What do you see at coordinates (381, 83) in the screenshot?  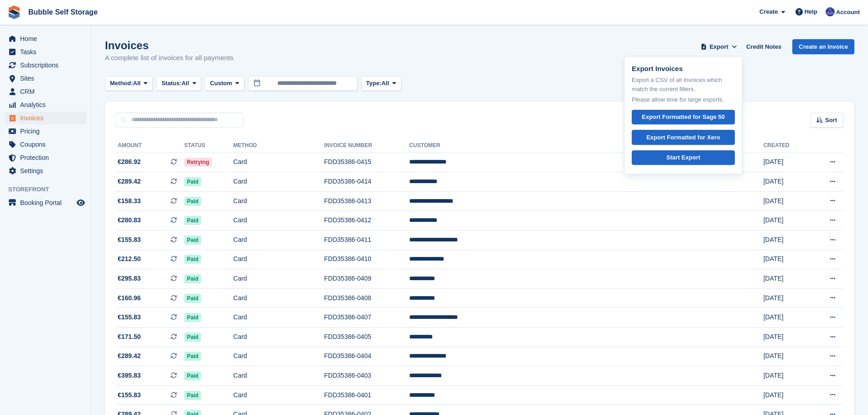 I see `button: Type: All` at bounding box center [381, 83].